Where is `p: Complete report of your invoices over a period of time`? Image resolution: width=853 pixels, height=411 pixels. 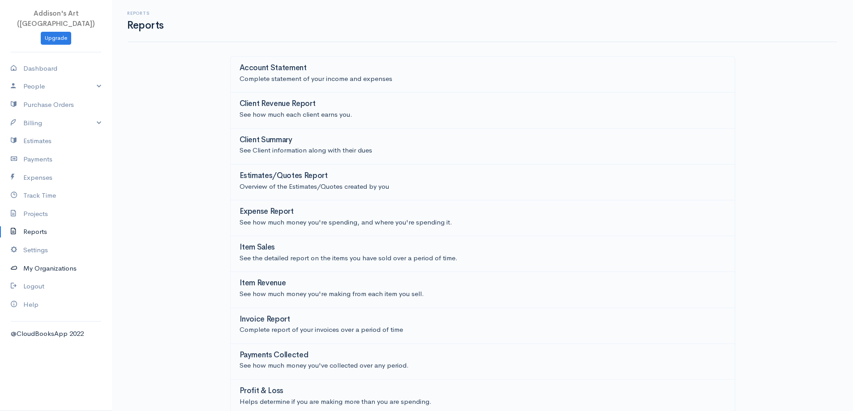
p: Complete report of your invoices over a period of time is located at coordinates (483, 330).